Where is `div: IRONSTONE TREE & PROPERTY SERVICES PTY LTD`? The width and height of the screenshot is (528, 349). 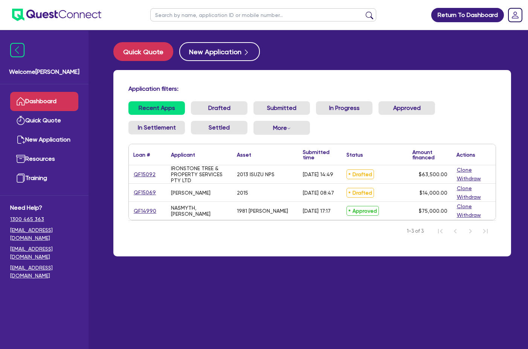
div: IRONSTONE TREE & PROPERTY SERVICES PTY LTD is located at coordinates (199, 174).